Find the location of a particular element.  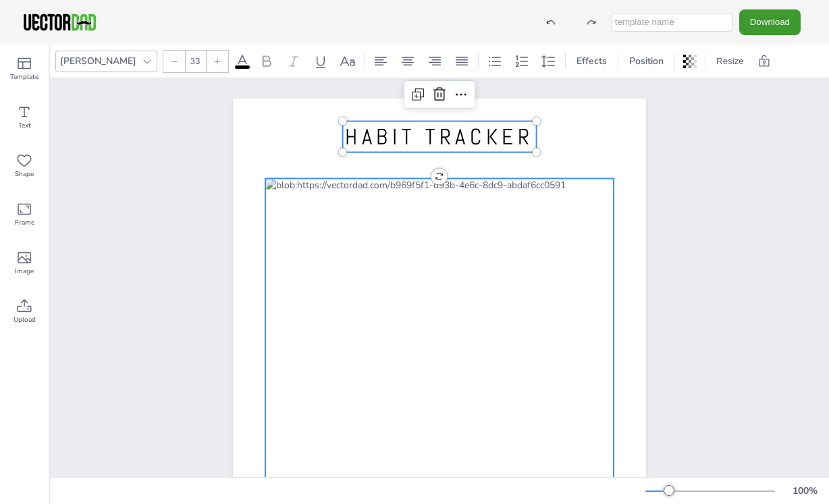

div: 100 % is located at coordinates (805, 490).